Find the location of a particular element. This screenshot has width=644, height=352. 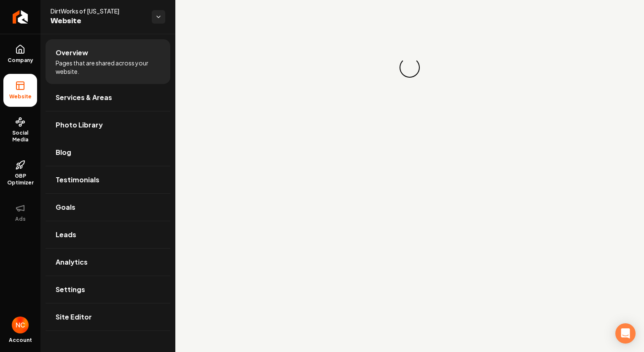

a: Photo Library is located at coordinates (108, 125).